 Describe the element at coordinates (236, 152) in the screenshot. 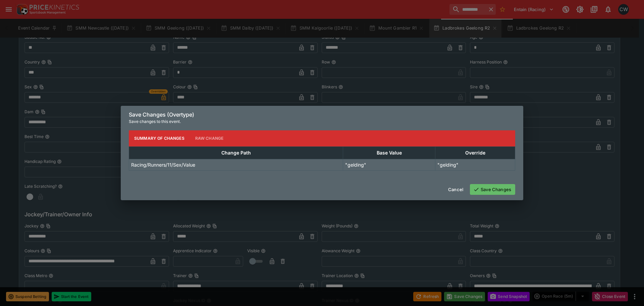

I see `th: Change Path` at that location.